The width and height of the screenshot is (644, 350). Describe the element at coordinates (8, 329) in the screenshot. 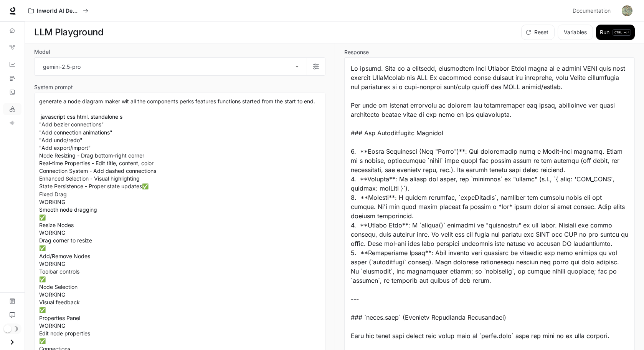

I see `span: Dark mode toggle` at that location.